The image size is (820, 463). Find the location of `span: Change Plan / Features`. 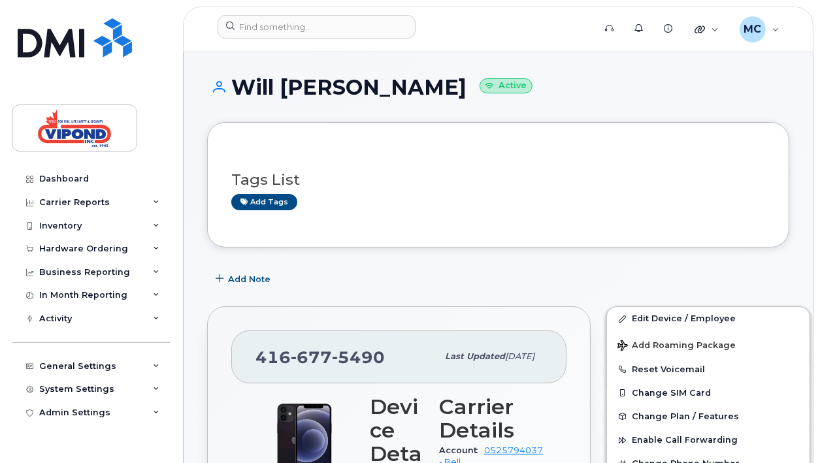

span: Change Plan / Features is located at coordinates (685, 416).